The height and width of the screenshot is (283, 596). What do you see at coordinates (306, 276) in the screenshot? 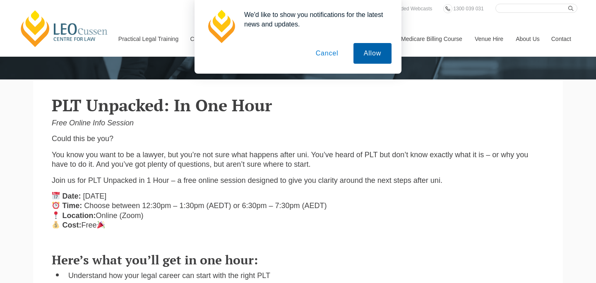
I see `li: Understand how your legal career can start with the right PLT` at bounding box center [306, 276].